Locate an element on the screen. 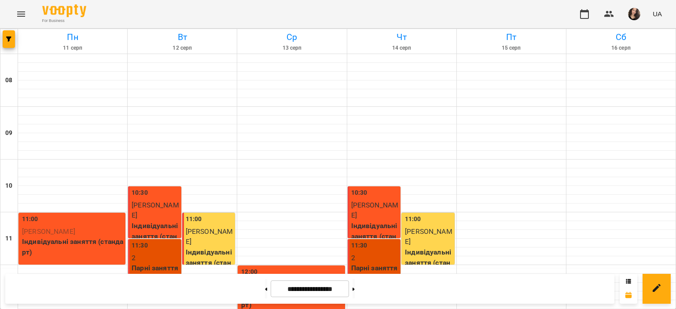 Image resolution: width=676 pixels, height=309 pixels. h6: 16 серп is located at coordinates (621, 48).